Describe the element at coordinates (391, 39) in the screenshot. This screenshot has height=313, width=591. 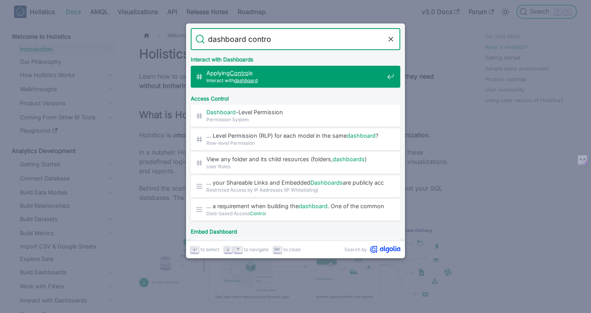
I see `button: Clear the query` at that location.